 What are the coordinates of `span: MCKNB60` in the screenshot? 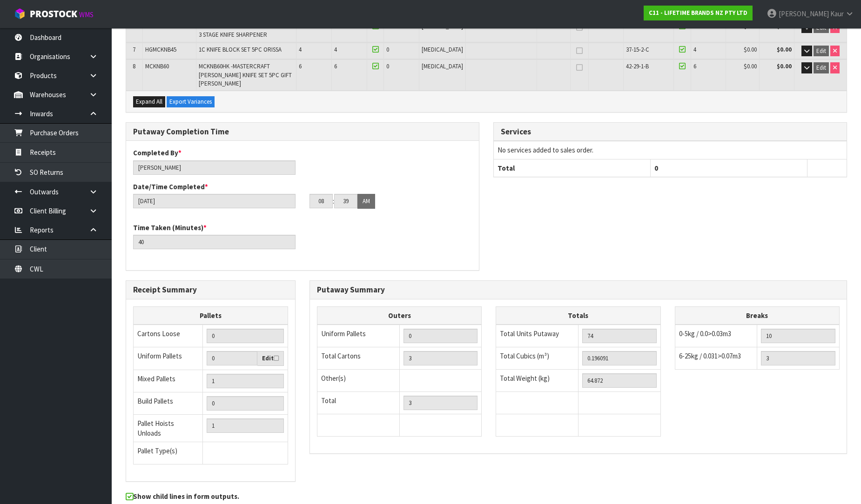 It's located at (157, 66).